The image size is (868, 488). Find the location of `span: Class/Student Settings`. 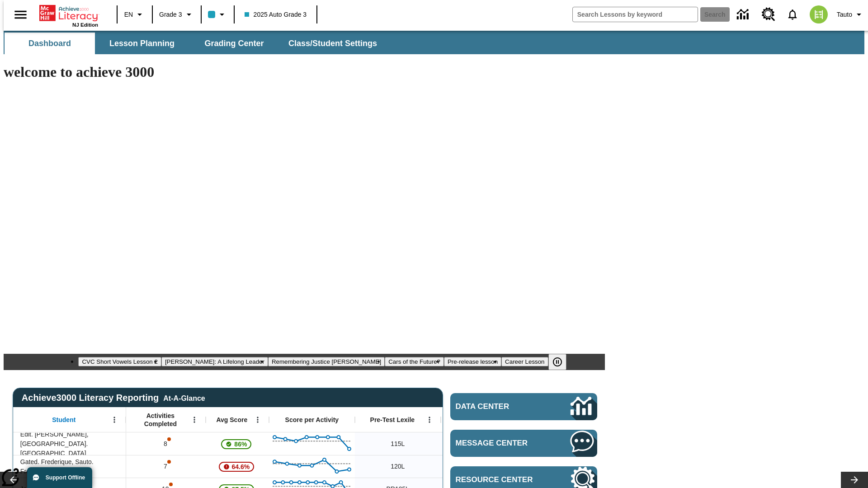

span: Class/Student Settings is located at coordinates (332, 43).